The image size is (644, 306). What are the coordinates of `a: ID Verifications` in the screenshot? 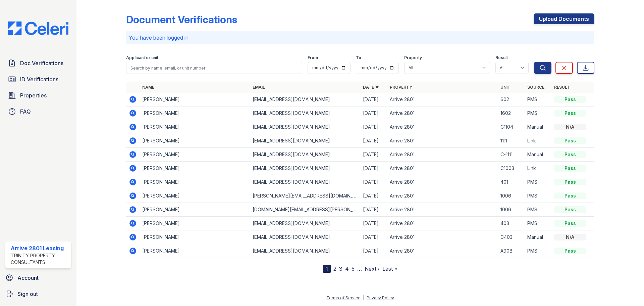 It's located at (38, 79).